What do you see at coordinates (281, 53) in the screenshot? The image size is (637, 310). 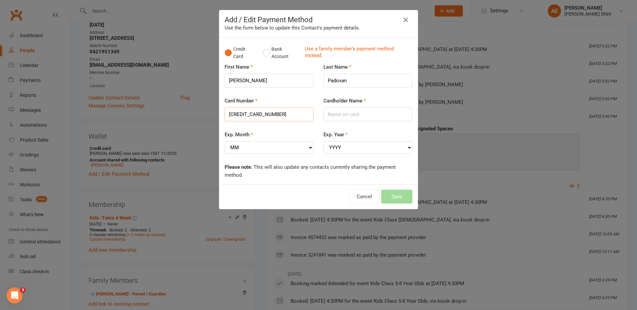 I see `button: Bank Account` at bounding box center [281, 53].